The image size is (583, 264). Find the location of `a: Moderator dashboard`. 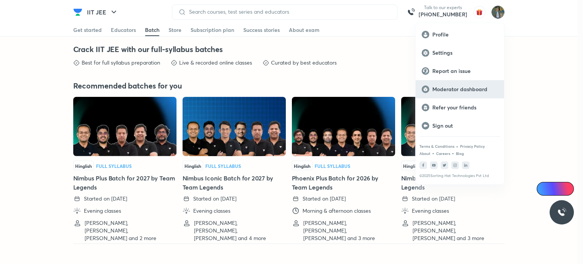

a: Moderator dashboard is located at coordinates (460, 89).